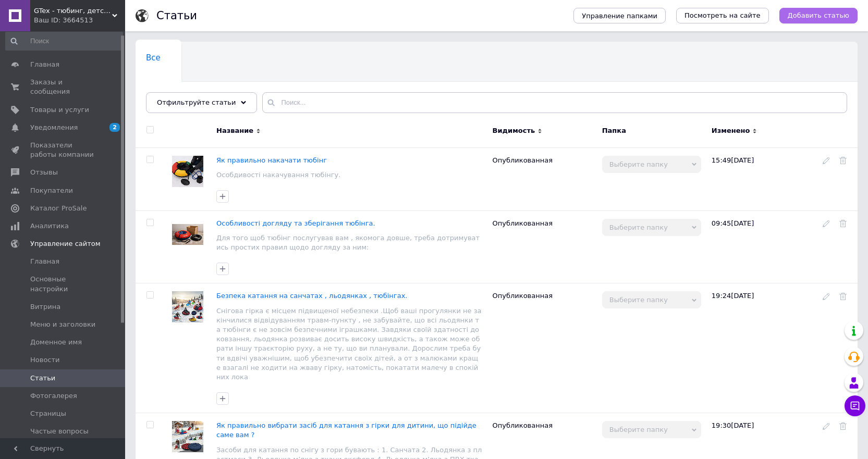 This screenshot has width=868, height=459. What do you see at coordinates (54, 396) in the screenshot?
I see `span: Фотогалерея` at bounding box center [54, 396].